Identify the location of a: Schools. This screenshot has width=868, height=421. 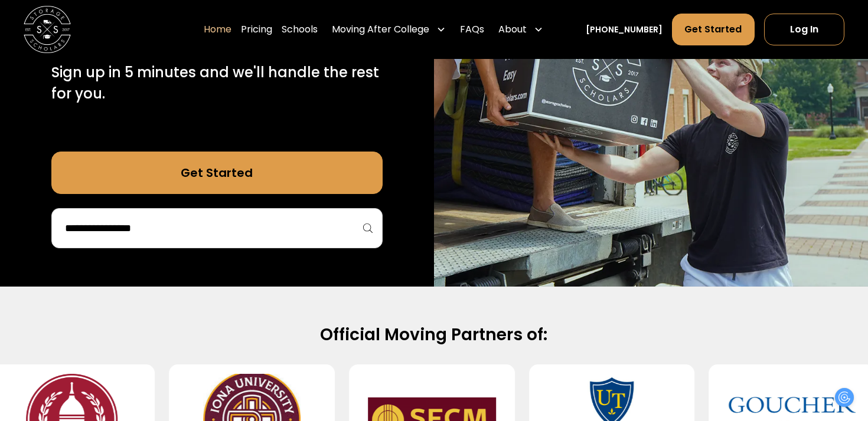
(299, 30).